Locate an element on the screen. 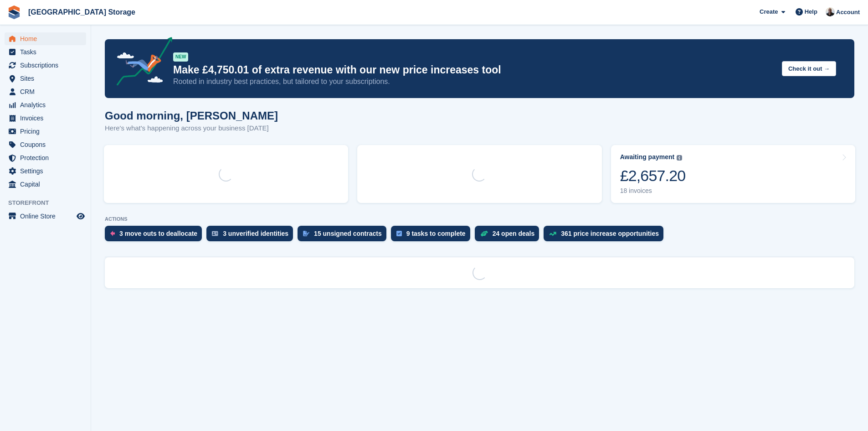 The image size is (868, 431). a: 24 open deals is located at coordinates (510, 235).